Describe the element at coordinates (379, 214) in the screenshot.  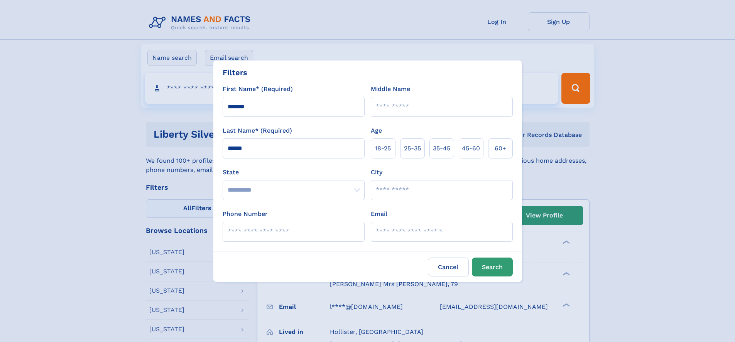
I see `label: Email` at that location.